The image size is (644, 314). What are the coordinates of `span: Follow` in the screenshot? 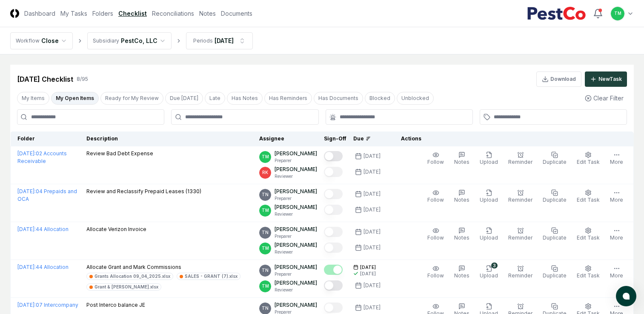 It's located at (436, 275).